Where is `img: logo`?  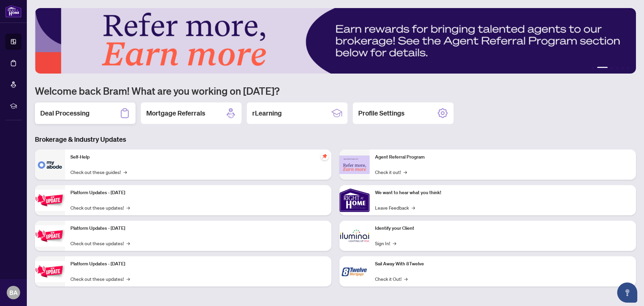
img: logo is located at coordinates (14, 11).